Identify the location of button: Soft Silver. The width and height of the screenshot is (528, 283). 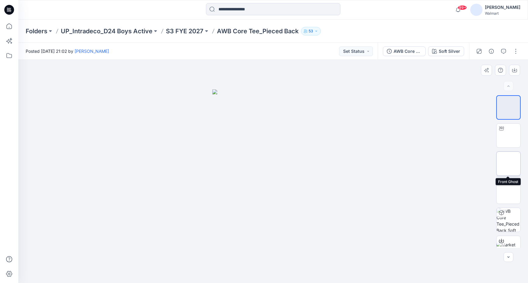
(446, 51).